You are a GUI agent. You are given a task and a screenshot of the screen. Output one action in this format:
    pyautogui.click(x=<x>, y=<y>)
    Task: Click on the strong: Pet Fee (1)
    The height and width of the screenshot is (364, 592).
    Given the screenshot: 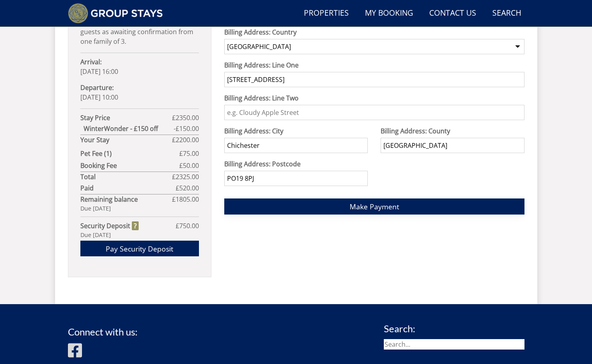 What is the action you would take?
    pyautogui.click(x=130, y=154)
    